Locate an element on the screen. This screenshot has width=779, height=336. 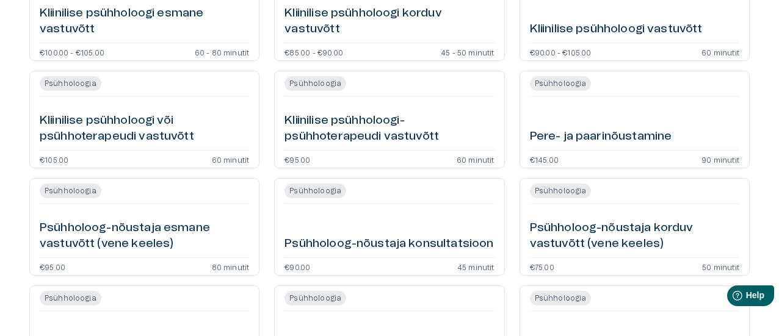
p: 45 - 50 minutit is located at coordinates (468, 52).